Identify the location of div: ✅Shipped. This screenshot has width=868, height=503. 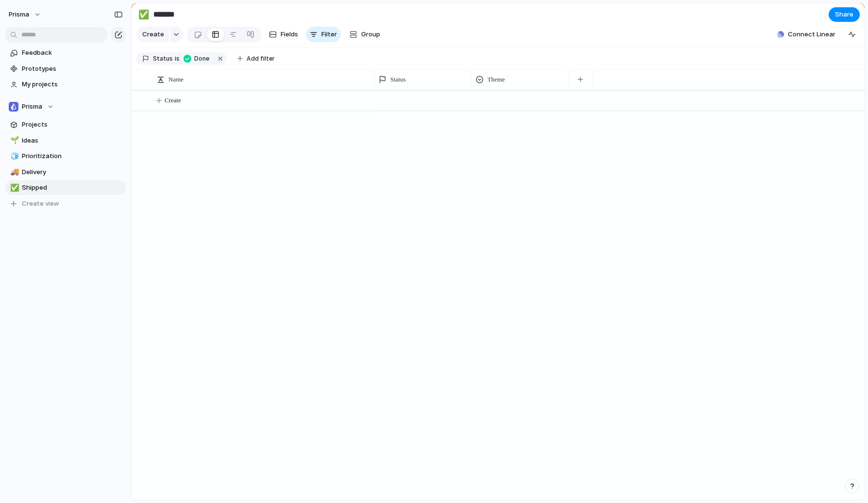
(65, 188).